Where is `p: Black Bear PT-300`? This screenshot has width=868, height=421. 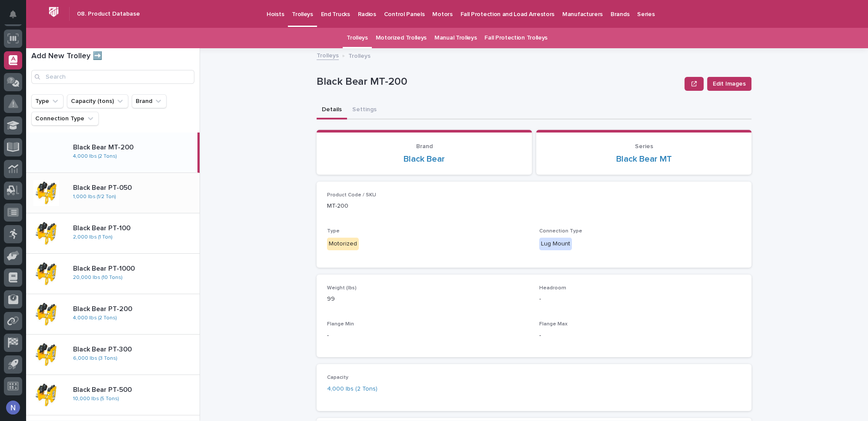
p: Black Bear PT-300 is located at coordinates (103, 349).